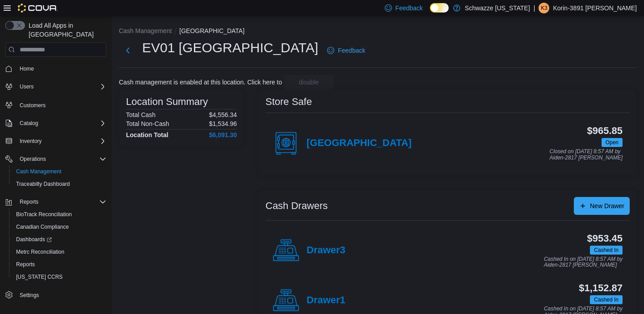 This screenshot has height=314, width=644. What do you see at coordinates (33, 159) in the screenshot?
I see `span: Operations` at bounding box center [33, 159].